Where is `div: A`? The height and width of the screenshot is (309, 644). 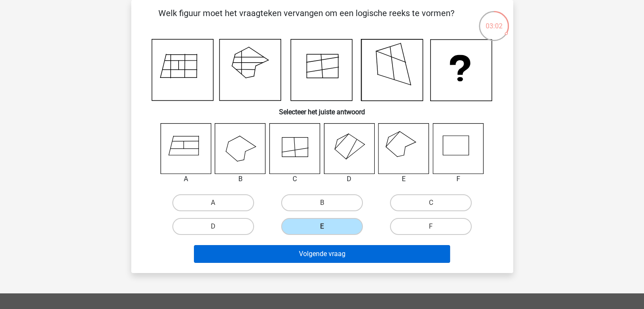
div: A is located at coordinates (186, 179).